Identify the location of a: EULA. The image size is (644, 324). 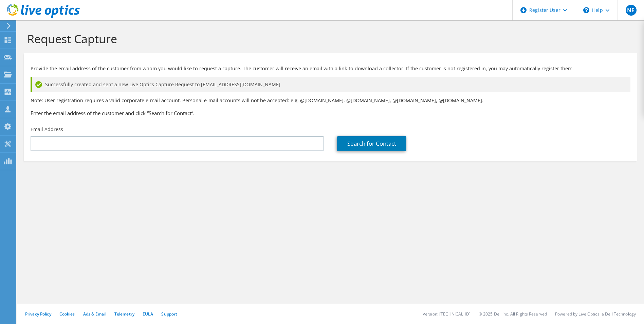
(148, 314).